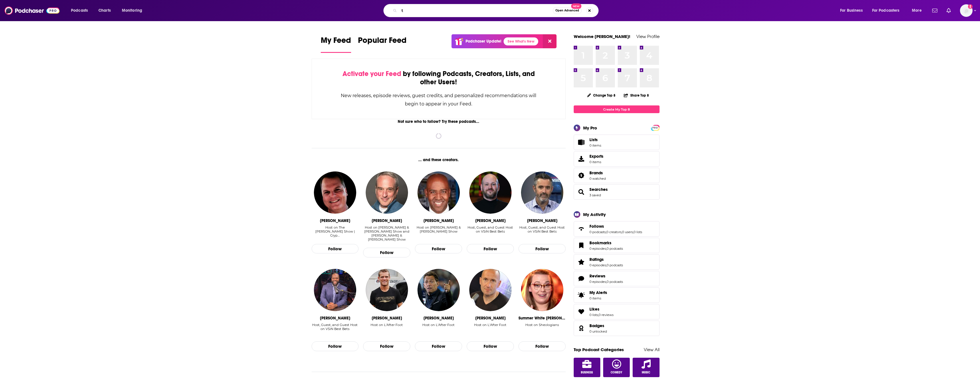  What do you see at coordinates (387, 290) in the screenshot?
I see `a: Jerome Rothen` at bounding box center [387, 290].